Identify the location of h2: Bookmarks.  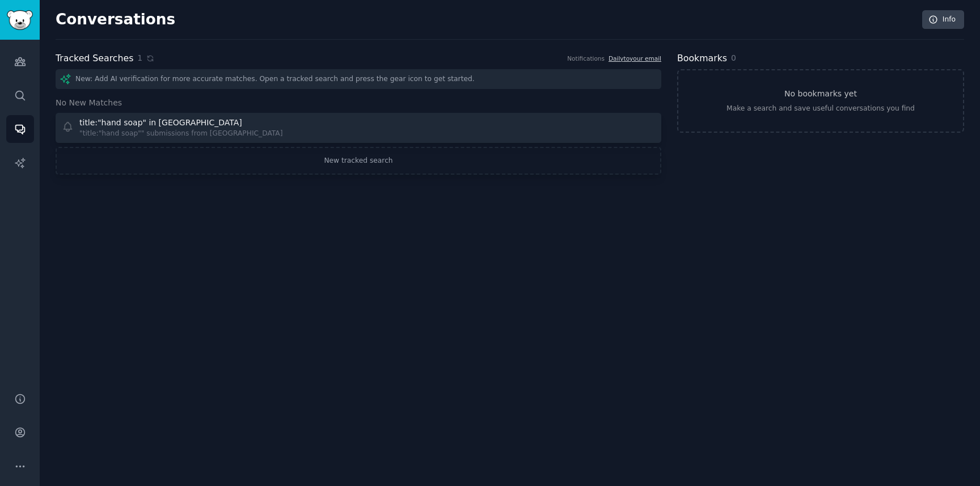
(702, 59).